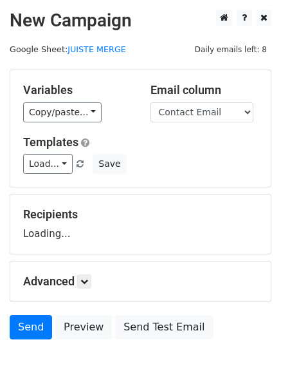 This screenshot has width=281, height=371. Describe the element at coordinates (140, 21) in the screenshot. I see `h2: New Campaign` at that location.